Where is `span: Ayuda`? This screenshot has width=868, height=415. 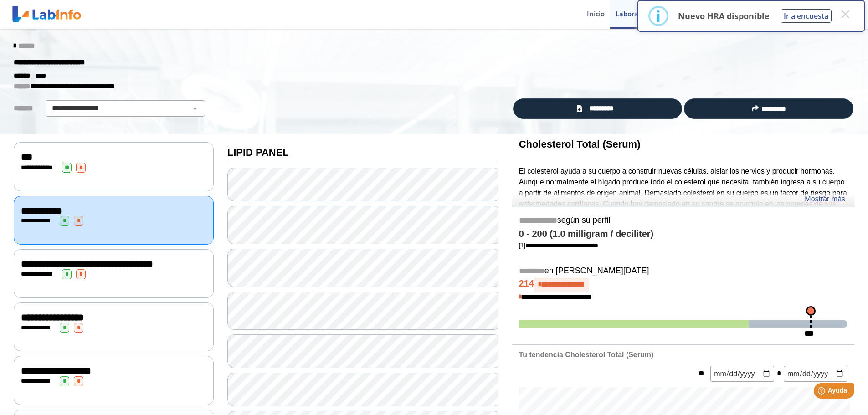 span: Ayuda is located at coordinates (51, 11).